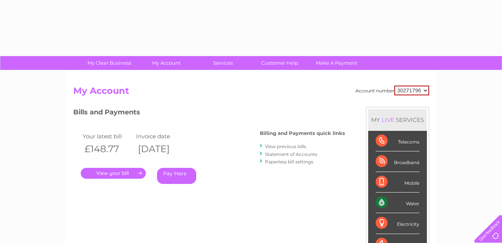 This screenshot has width=502, height=243. I want to click on td: Your latest bill, so click(108, 136).